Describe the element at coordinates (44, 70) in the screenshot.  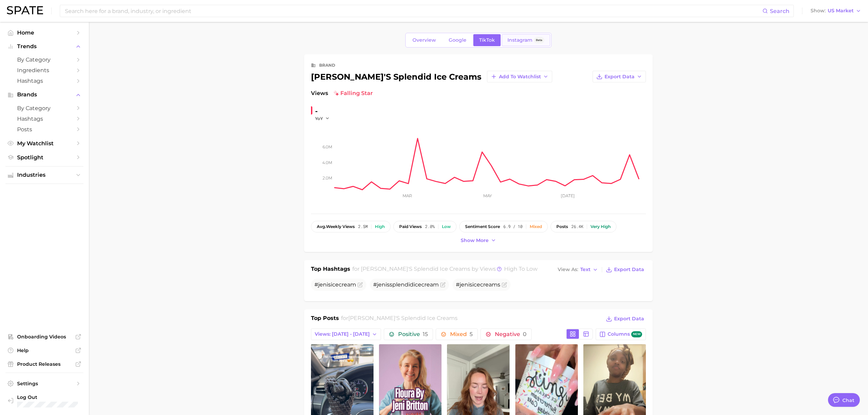
I see `a: Ingredients` at that location.